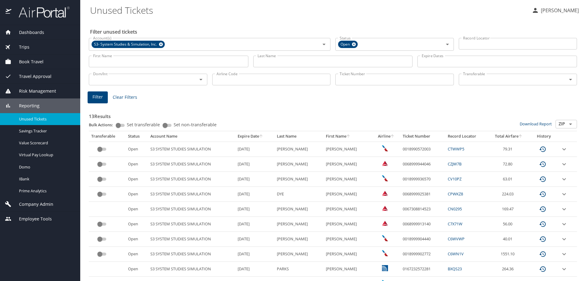 The width and height of the screenshot is (588, 281). I want to click on span: Set transferable, so click(143, 125).